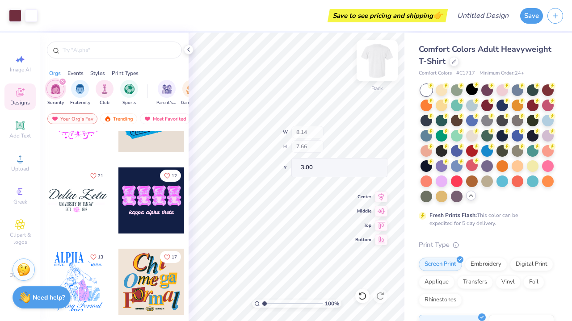  I want to click on span: Club, so click(105, 103).